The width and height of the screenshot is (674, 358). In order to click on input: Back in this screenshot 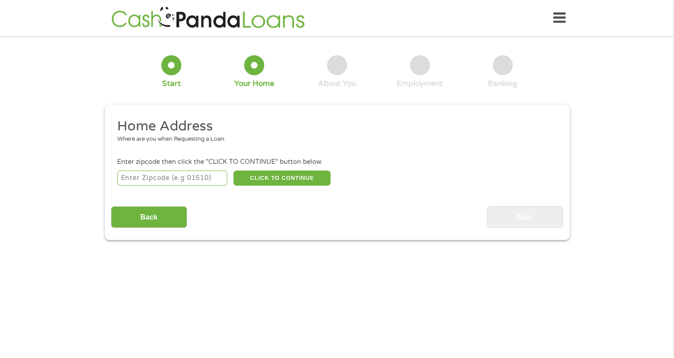, I will do `click(149, 217)`.